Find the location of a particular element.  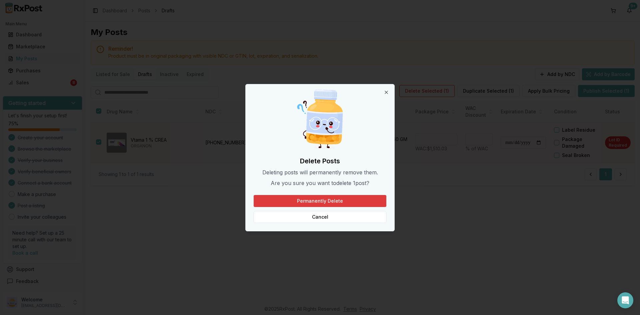

p: Are you sure you want to delete 1 post ? is located at coordinates (320, 183).